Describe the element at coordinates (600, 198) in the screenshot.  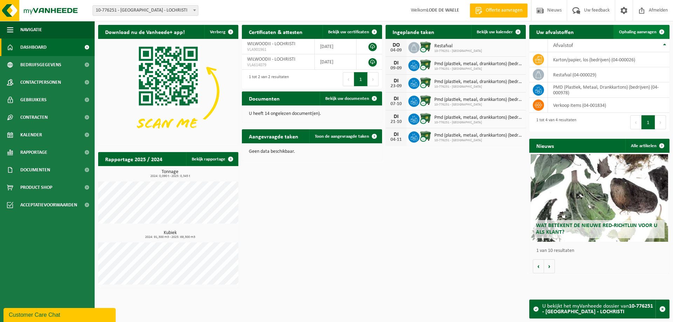
I see `a: Wat betekent de nieuwe RED-richtlijn voor u als klant?` at that location.